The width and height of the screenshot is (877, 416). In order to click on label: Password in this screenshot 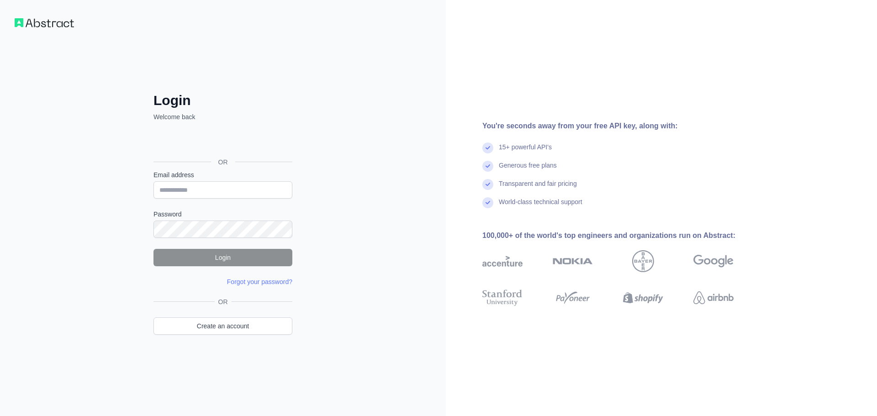, I will do `click(223, 214)`.